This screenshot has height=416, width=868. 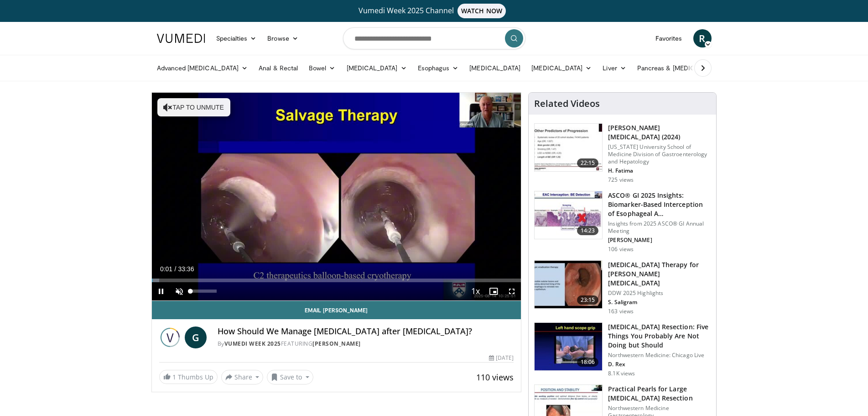 I want to click on a: Specialties, so click(x=237, y=38).